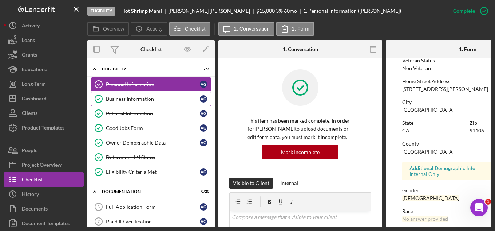 The height and width of the screenshot is (231, 495). Describe the element at coordinates (30, 151) in the screenshot. I see `div: People` at that location.